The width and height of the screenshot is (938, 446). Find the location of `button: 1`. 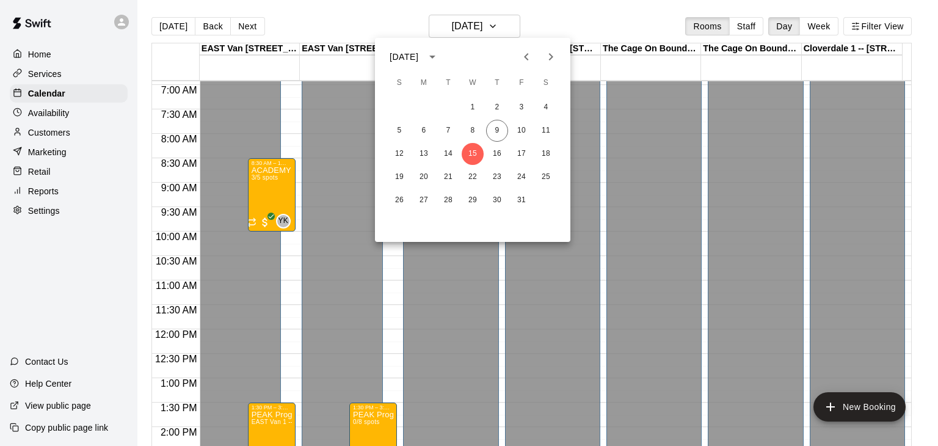

button: 1 is located at coordinates (473, 108).